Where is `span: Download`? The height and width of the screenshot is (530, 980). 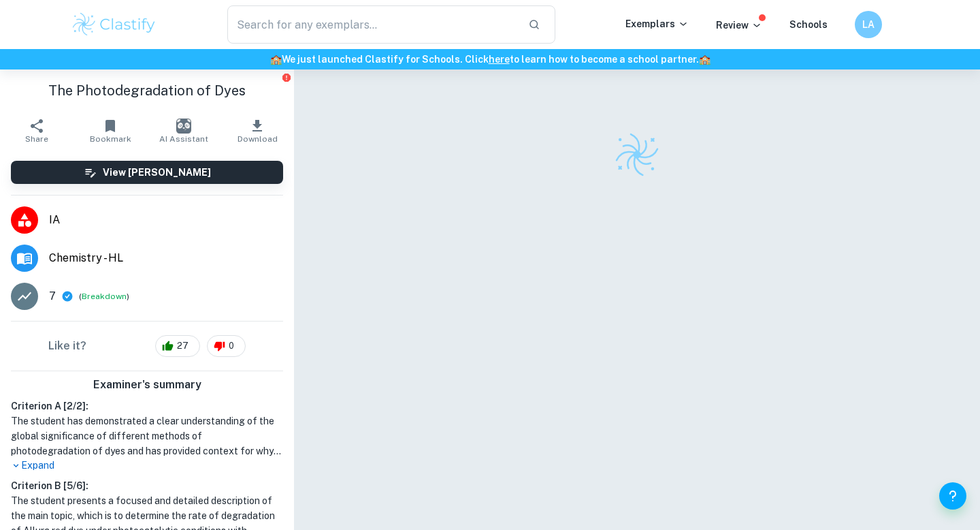
span: Download is located at coordinates (258, 139).